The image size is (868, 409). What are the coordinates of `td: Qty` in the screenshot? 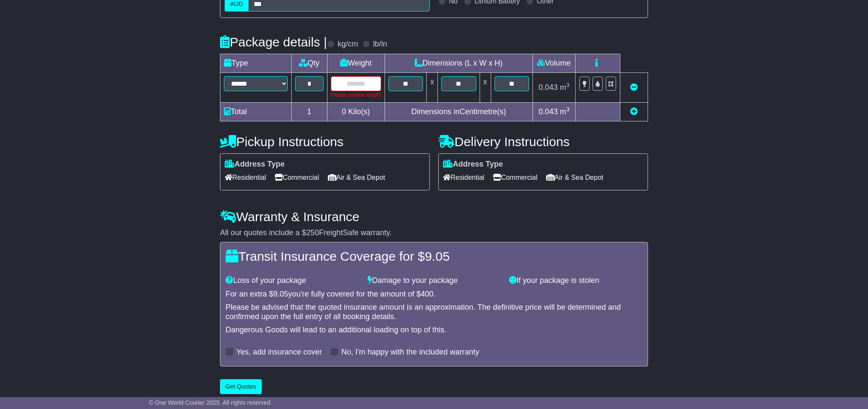 It's located at (310, 63).